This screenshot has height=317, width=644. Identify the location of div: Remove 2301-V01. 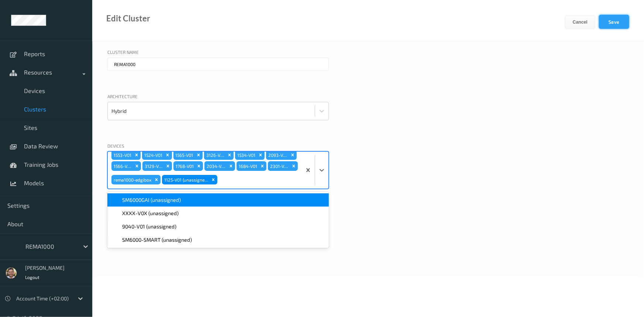
(294, 166).